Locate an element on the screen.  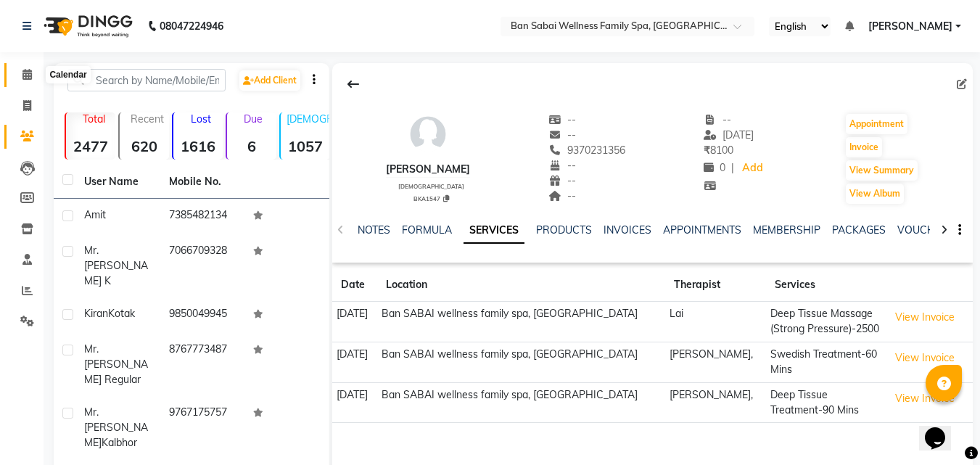
strong: 2477 is located at coordinates (90, 146).